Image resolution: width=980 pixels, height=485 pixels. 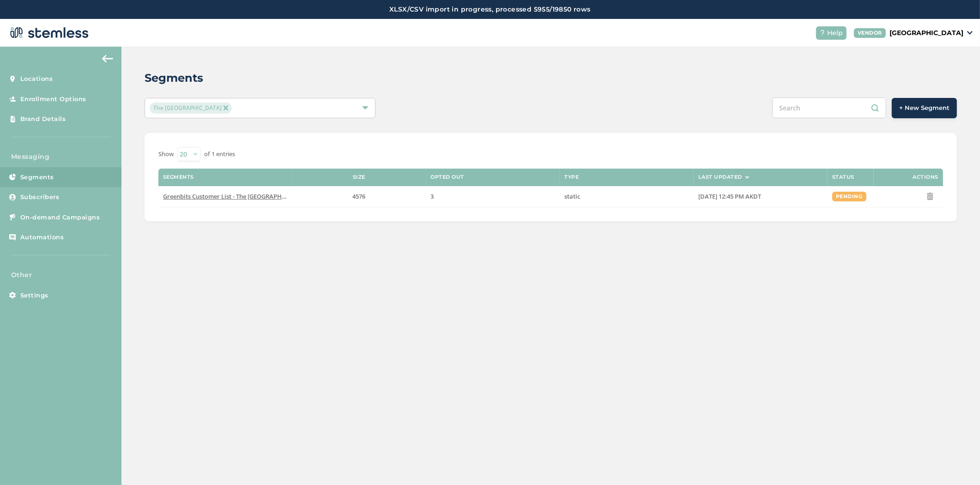 What do you see at coordinates (60, 217) in the screenshot?
I see `span: On-demand Campaigns` at bounding box center [60, 217].